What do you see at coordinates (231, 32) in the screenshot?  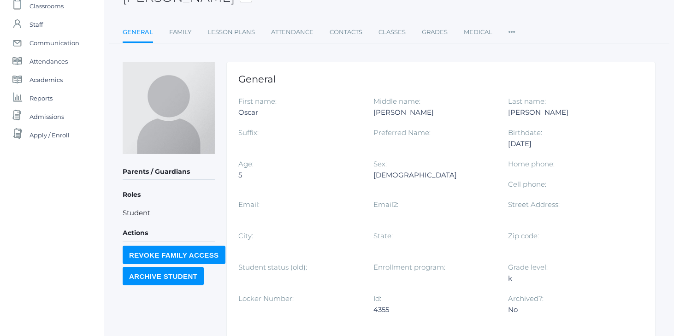 I see `a: Lesson Plans` at bounding box center [231, 32].